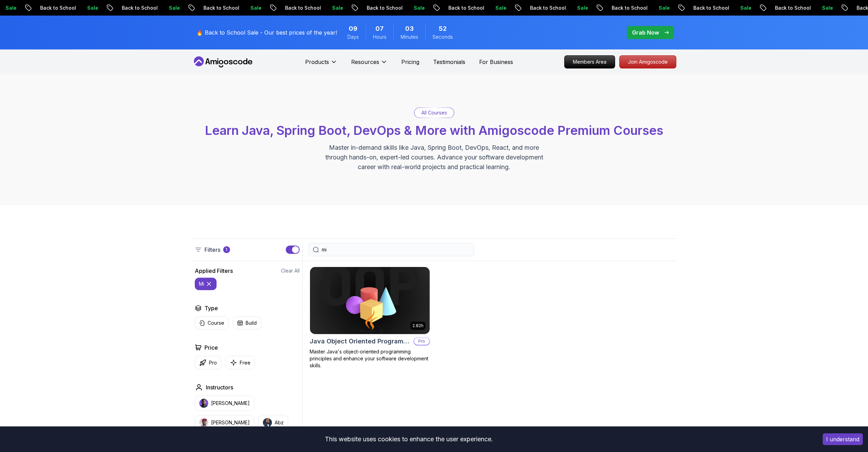 The height and width of the screenshot is (452, 868). What do you see at coordinates (442, 37) in the screenshot?
I see `span: Seconds` at bounding box center [442, 37].